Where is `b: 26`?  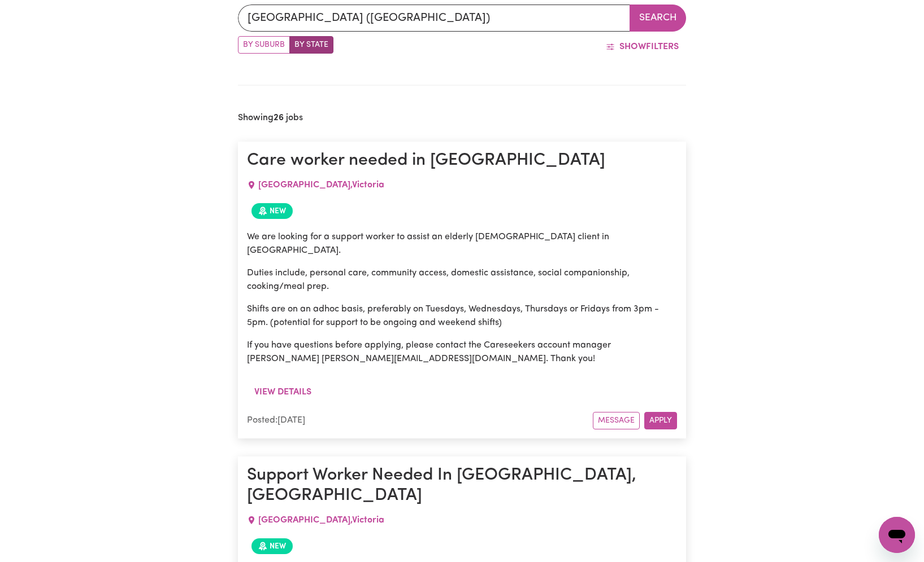 b: 26 is located at coordinates (278, 118).